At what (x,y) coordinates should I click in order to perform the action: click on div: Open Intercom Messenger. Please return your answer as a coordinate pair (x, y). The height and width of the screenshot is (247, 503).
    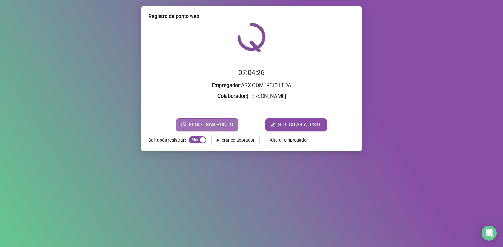
    Looking at the image, I should click on (489, 233).